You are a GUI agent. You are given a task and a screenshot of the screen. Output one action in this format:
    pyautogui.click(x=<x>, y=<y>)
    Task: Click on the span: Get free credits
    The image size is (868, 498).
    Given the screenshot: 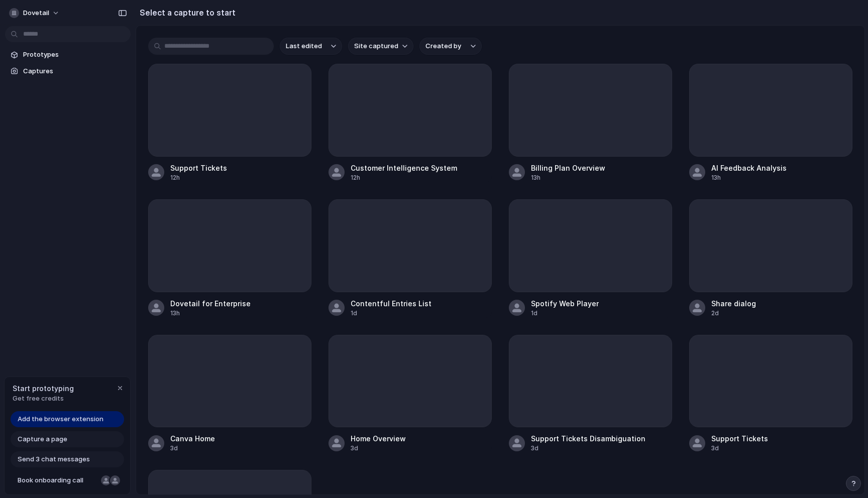 What is the action you would take?
    pyautogui.click(x=43, y=399)
    